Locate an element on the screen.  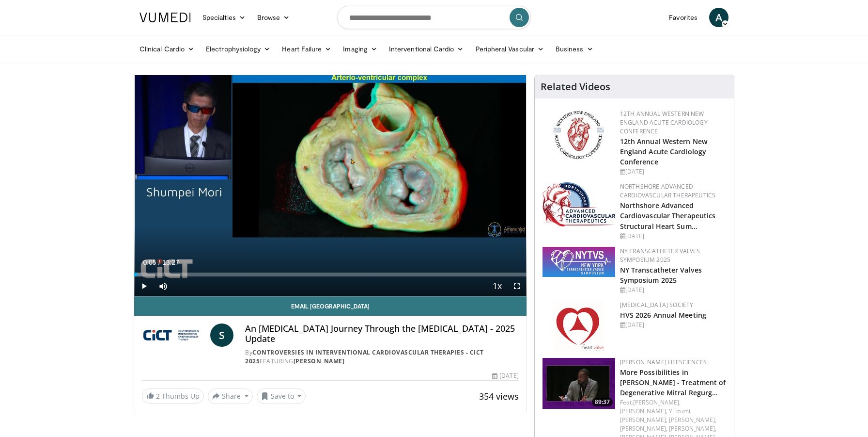
a: S is located at coordinates (222, 335).